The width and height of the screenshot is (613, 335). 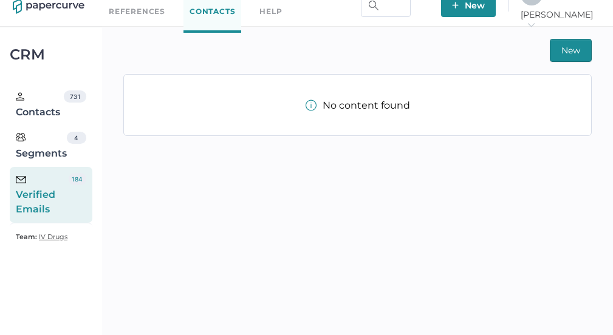 I want to click on div: No content found, so click(x=358, y=105).